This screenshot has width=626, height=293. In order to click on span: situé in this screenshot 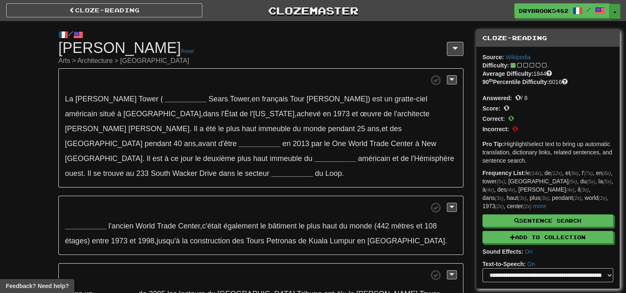, I will do `click(107, 114)`.